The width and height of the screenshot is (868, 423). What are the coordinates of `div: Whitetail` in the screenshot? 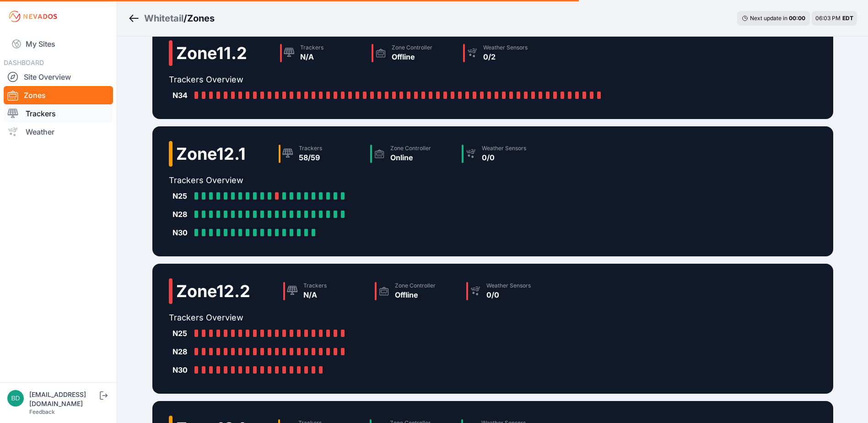 It's located at (164, 18).